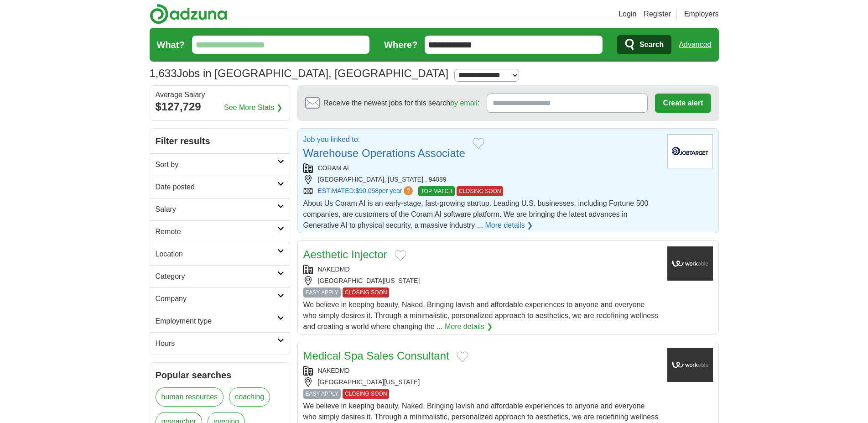 This screenshot has width=868, height=423. I want to click on div: CORAM AI, so click(481, 168).